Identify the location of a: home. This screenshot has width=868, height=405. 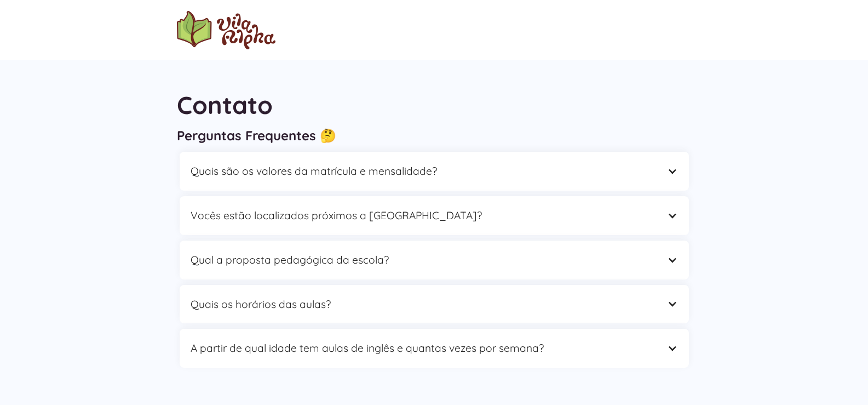
(226, 30).